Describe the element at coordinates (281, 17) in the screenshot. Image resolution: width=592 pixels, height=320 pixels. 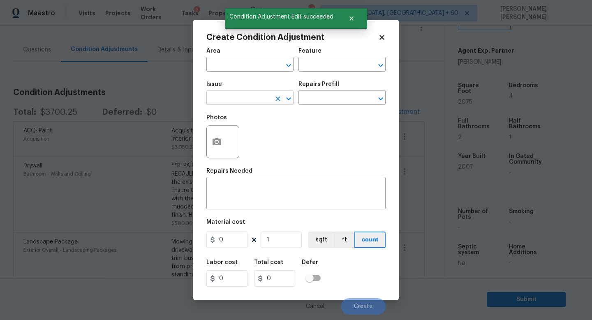
I see `span: Condition Adjustment Edit succeeded` at that location.